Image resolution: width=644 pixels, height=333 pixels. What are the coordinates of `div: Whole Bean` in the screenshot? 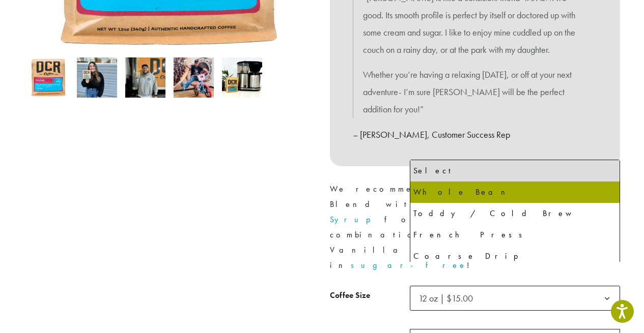 It's located at (515, 192).